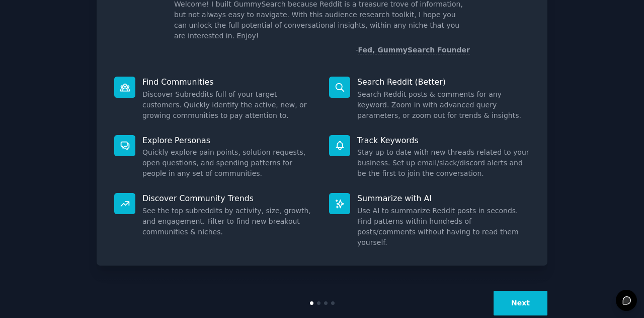 Image resolution: width=644 pixels, height=318 pixels. Describe the element at coordinates (229, 198) in the screenshot. I see `p: Discover Community Trends` at that location.